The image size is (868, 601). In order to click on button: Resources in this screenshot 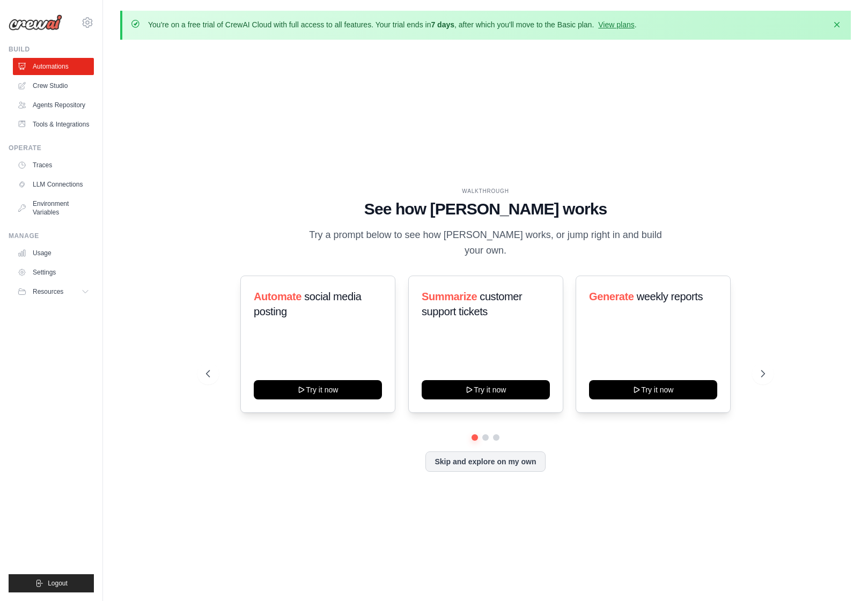, I will do `click(53, 292)`.